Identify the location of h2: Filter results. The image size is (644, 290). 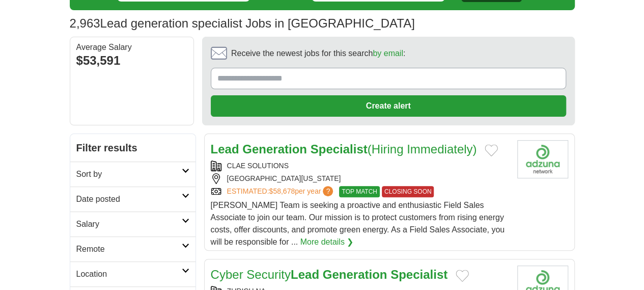
(133, 148).